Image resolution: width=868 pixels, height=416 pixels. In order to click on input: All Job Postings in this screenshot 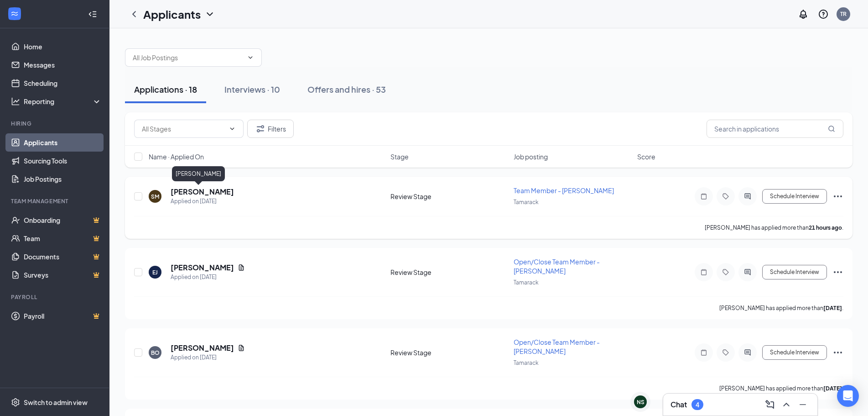, I will do `click(188, 57)`.